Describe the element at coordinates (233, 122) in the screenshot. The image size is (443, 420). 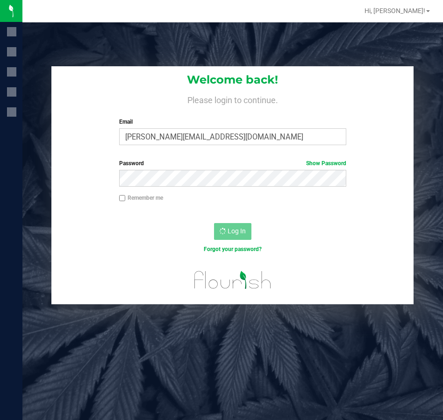
I see `label: Email` at that location.